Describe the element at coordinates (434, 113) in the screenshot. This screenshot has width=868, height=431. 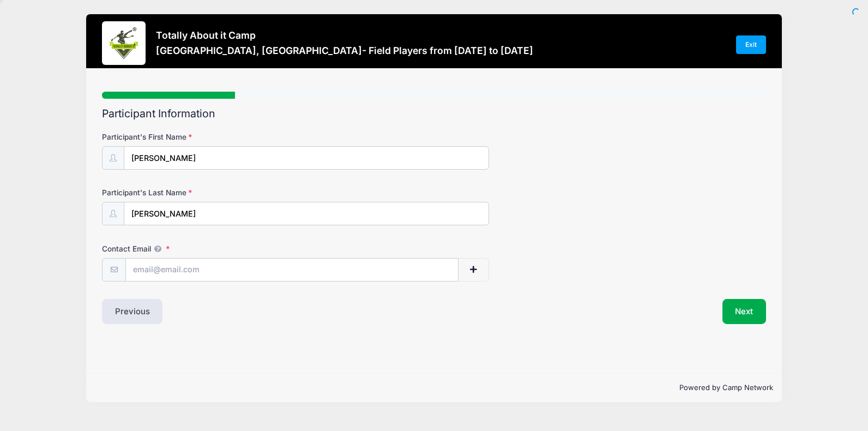
I see `h2: Participant Information` at that location.